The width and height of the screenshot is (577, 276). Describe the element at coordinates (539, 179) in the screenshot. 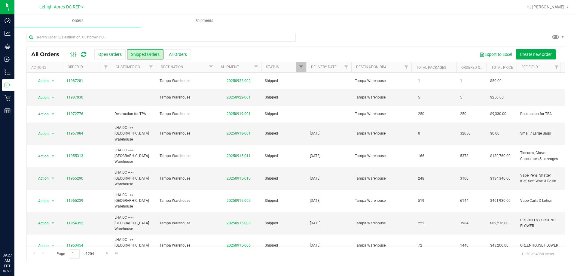

I see `span: Vape Pens, Shatter, Kief, Soft Wax, & Rosin` at that location.